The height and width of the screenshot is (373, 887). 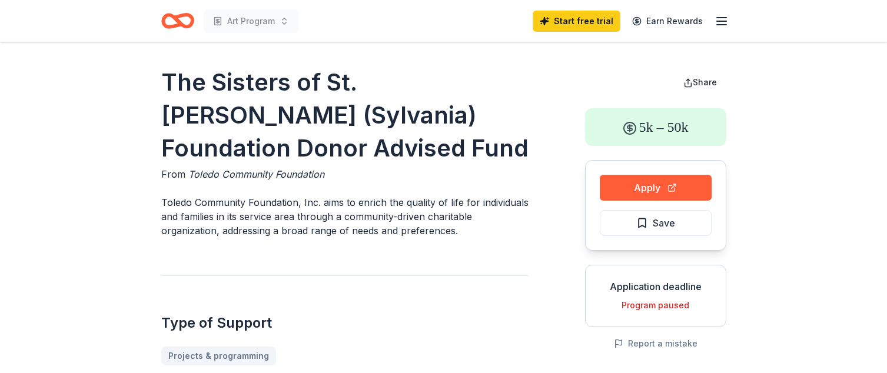 What do you see at coordinates (655, 305) in the screenshot?
I see `div: Program paused` at bounding box center [655, 305].